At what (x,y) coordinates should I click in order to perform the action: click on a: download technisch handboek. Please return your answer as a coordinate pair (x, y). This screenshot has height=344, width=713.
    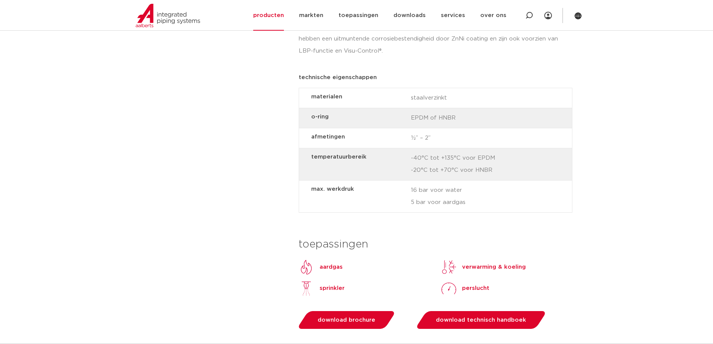
    Looking at the image, I should click on (480, 320).